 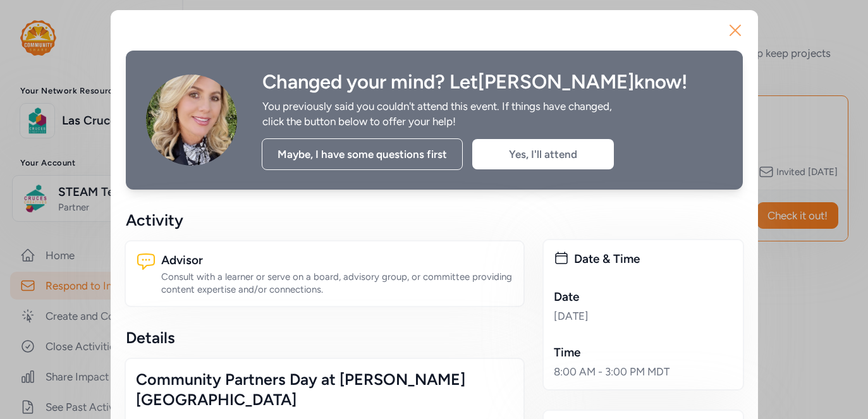 What do you see at coordinates (324, 337) in the screenshot?
I see `div: Details` at bounding box center [324, 337].